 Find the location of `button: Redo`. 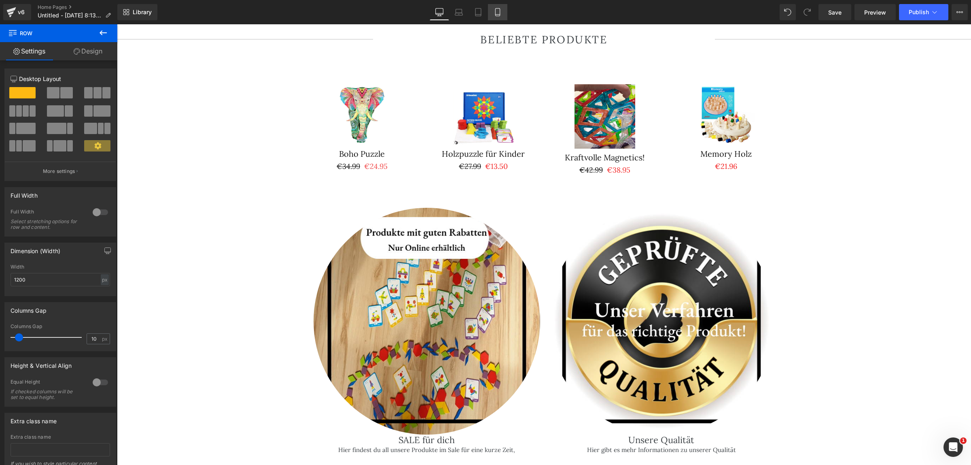

button: Redo is located at coordinates (807, 12).